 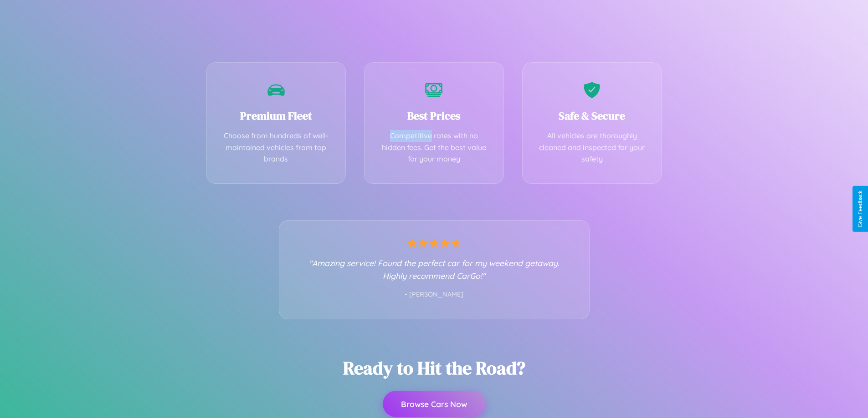 I want to click on p: Competitive rates with no hidden fees. Get the best value for your money, so click(x=434, y=148).